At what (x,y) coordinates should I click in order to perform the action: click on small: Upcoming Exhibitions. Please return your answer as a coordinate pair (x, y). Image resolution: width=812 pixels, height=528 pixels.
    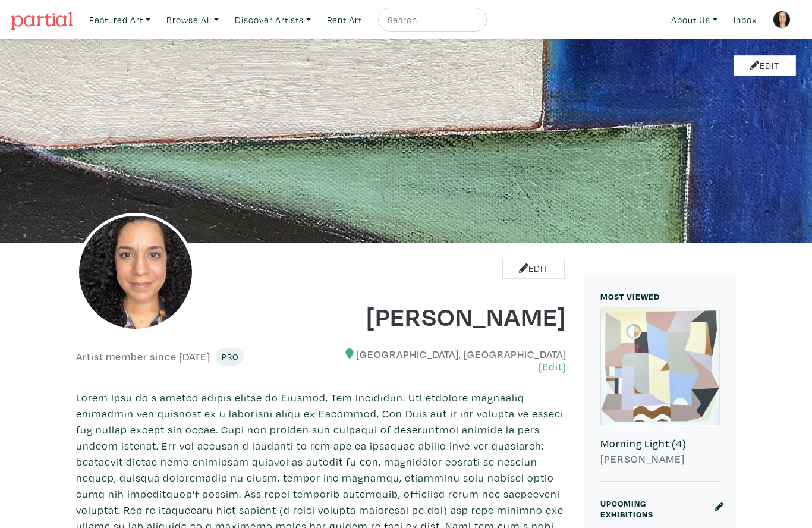
    Looking at the image, I should click on (627, 509).